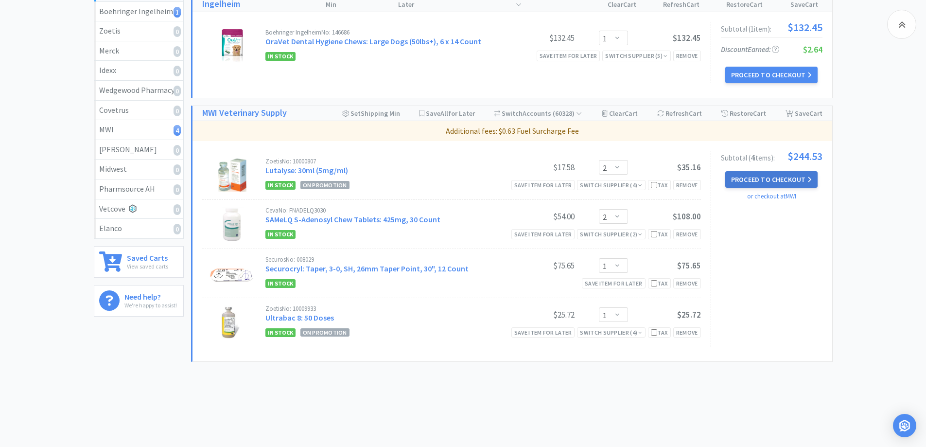 This screenshot has height=447, width=926. I want to click on span: Discount Earned:, so click(750, 49).